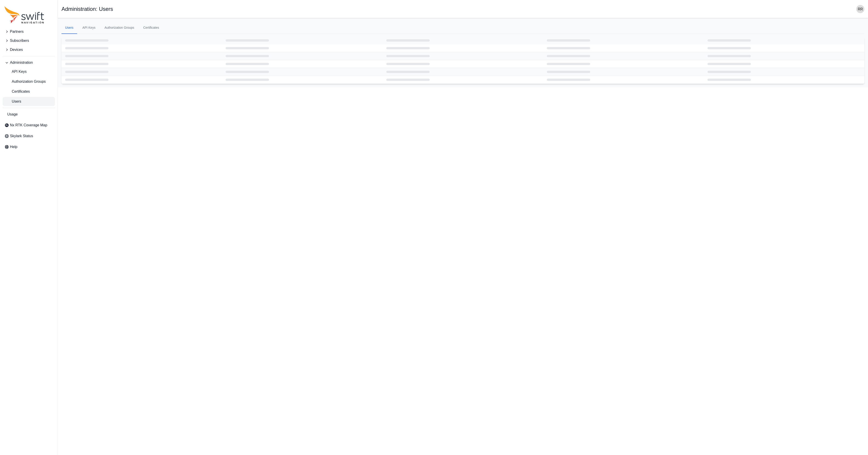 The image size is (868, 455). I want to click on h1: Administration: Users, so click(87, 9).